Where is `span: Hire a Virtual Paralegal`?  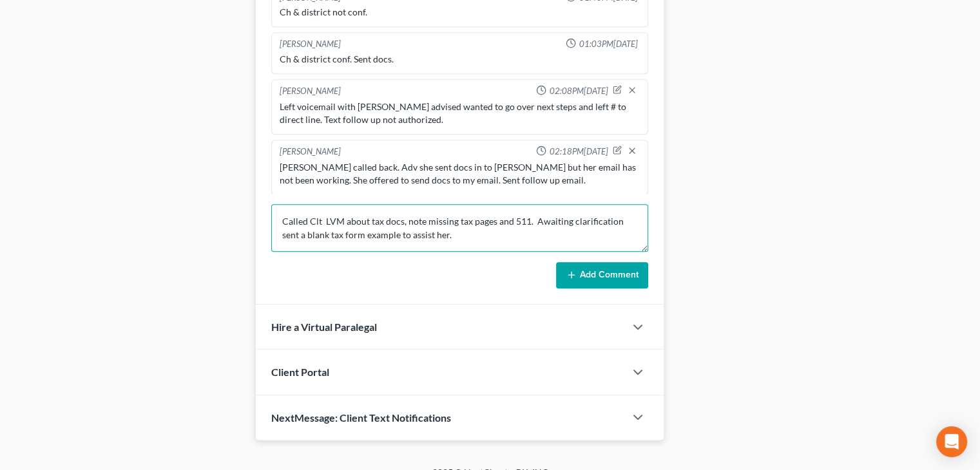
span: Hire a Virtual Paralegal is located at coordinates (324, 326).